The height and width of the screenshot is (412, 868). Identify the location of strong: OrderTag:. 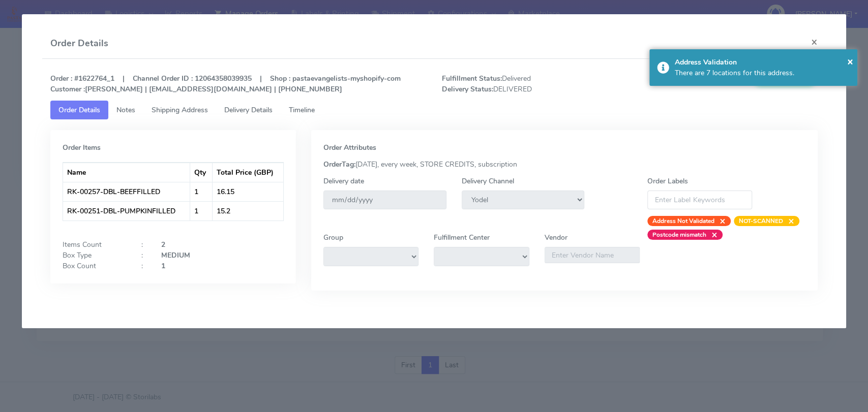
(339, 164).